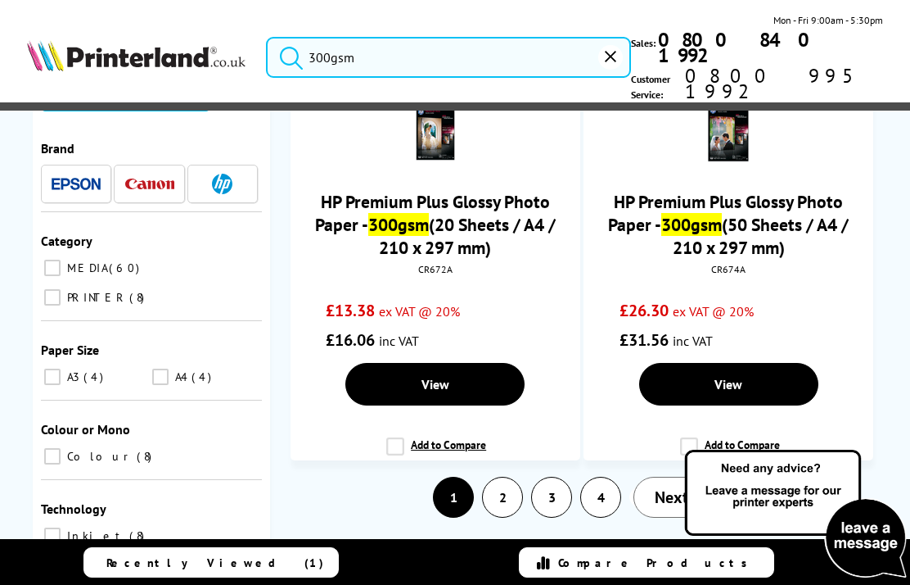 This screenshot has height=585, width=910. Describe the element at coordinates (76, 184) in the screenshot. I see `img: Epson` at that location.